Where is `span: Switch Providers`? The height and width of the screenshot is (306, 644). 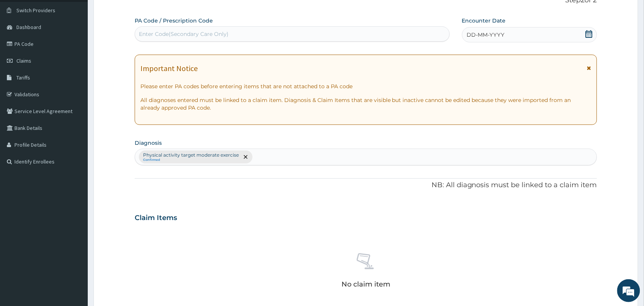
span: Switch Providers is located at coordinates (36, 10).